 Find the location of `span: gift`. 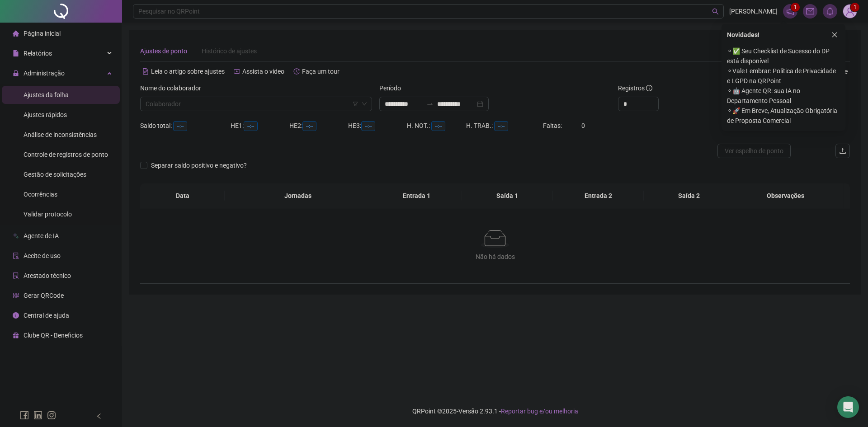

span: gift is located at coordinates (16, 335).